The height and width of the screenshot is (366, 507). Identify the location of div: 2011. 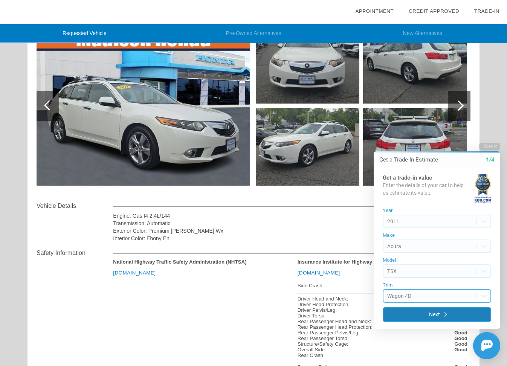
(35, 85).